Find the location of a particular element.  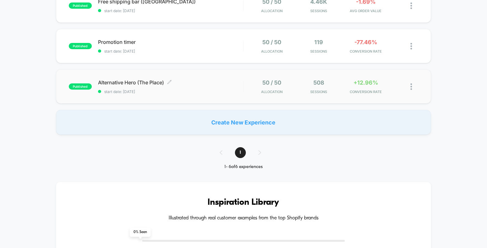

h4: Illustrated through real customer examples from the top Shopify brands is located at coordinates (244, 218).